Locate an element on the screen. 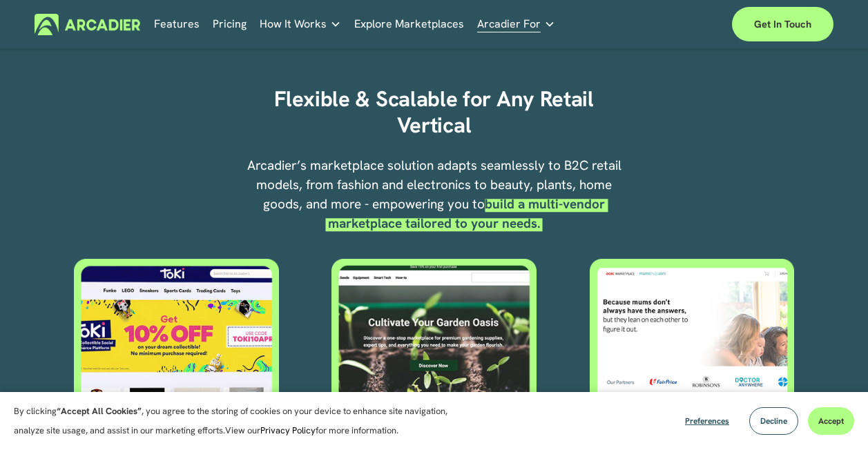 The height and width of the screenshot is (450, 868). span: Preferences is located at coordinates (707, 421).